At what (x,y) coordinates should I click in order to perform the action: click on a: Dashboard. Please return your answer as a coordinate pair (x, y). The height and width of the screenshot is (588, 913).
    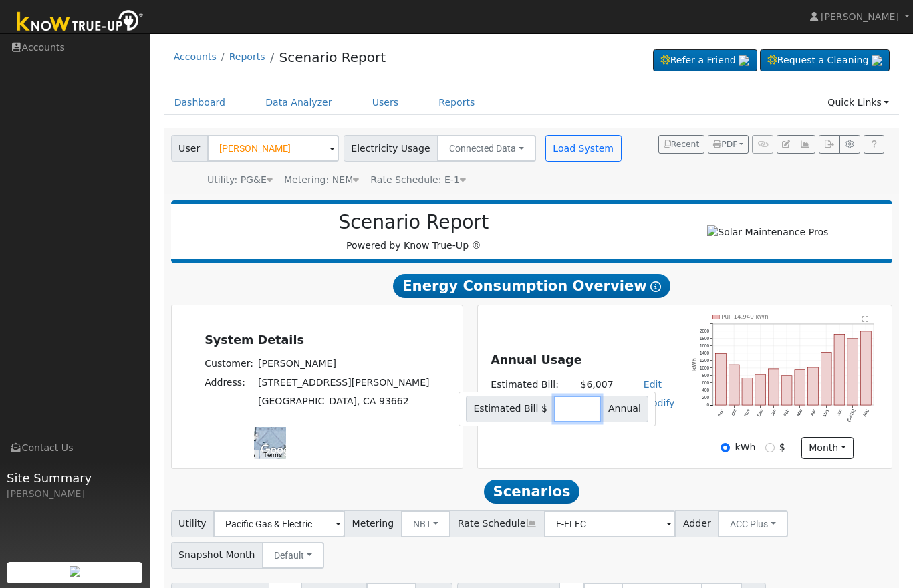
    Looking at the image, I should click on (200, 102).